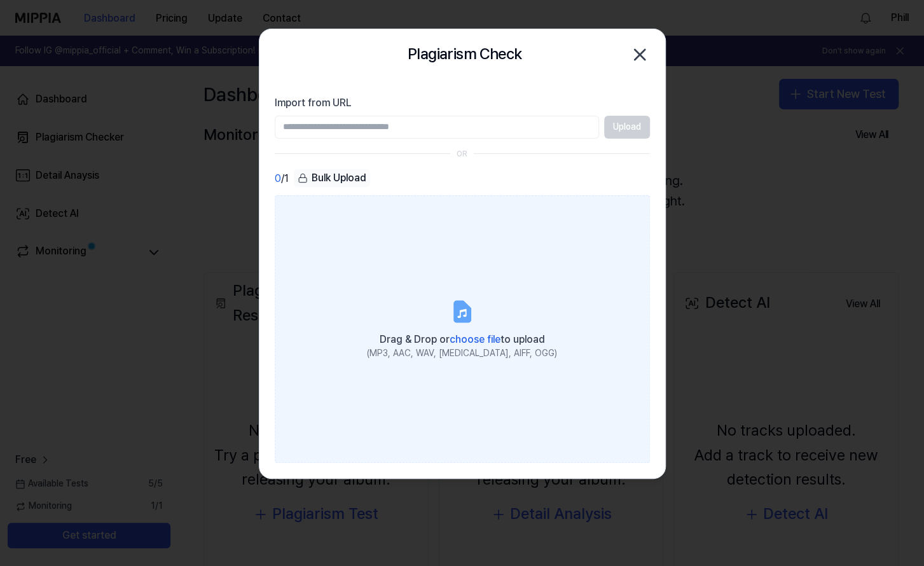 The image size is (924, 566). Describe the element at coordinates (332, 178) in the screenshot. I see `button: Bulk Upload` at that location.